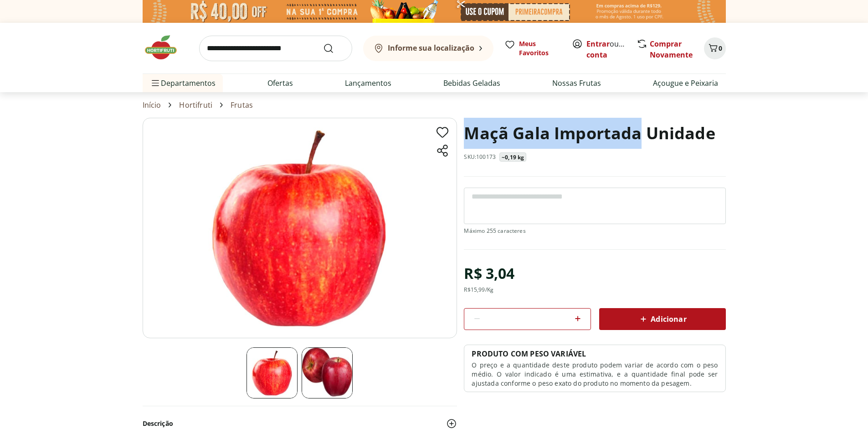  Describe the element at coordinates (686, 83) in the screenshot. I see `a: Açougue e Peixaria` at that location.